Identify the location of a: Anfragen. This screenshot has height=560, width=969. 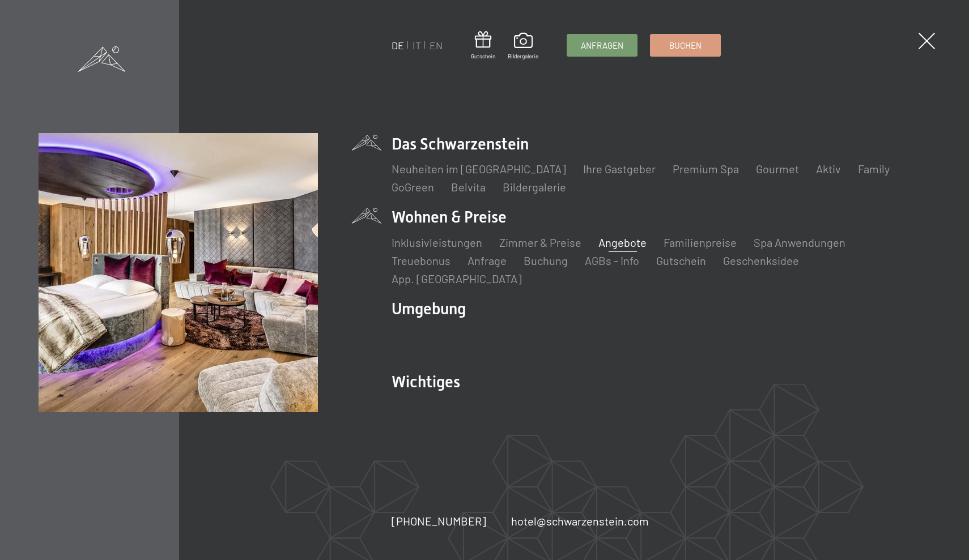
(602, 45).